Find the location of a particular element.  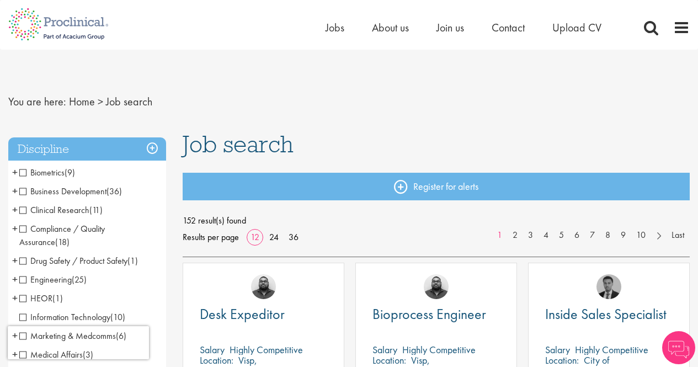

a: 10 is located at coordinates (641, 235).